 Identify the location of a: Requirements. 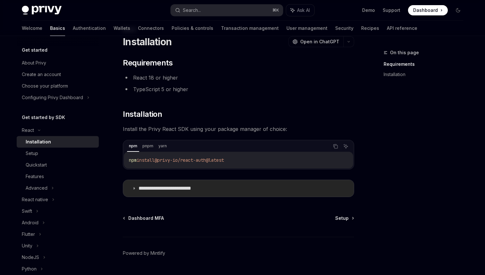
(426, 64).